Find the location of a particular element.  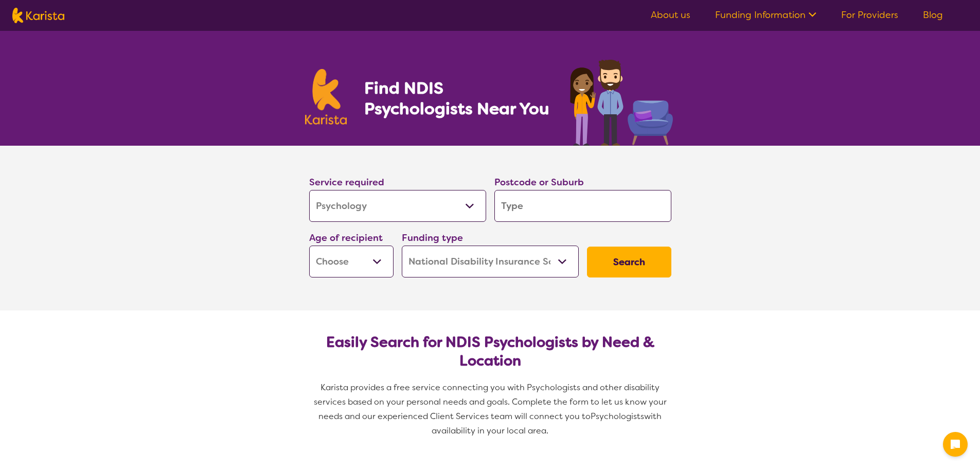

img: psychology is located at coordinates (621, 101).